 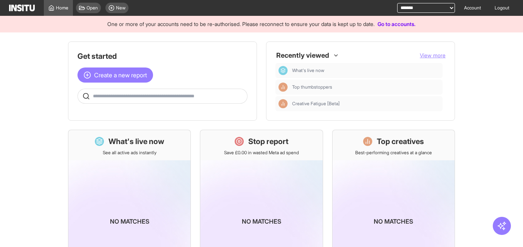 I want to click on a: Go to accounts., so click(x=396, y=24).